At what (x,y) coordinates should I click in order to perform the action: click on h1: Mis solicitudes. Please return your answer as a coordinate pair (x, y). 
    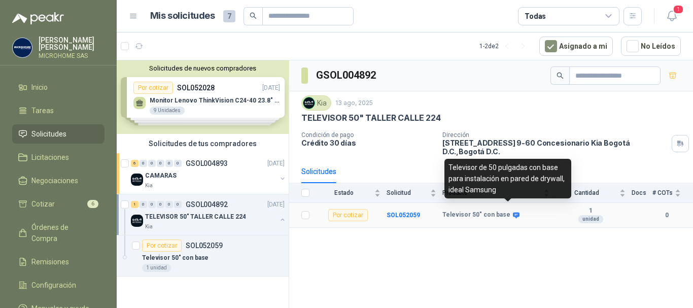
    Looking at the image, I should click on (183, 16).